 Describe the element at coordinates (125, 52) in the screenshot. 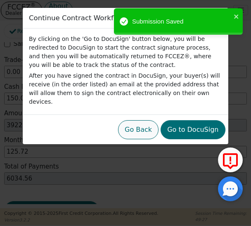

I see `p: By clicking on the 'Go to DocuSign' button below, you will be redirected to DocuSign to start the...` at that location.